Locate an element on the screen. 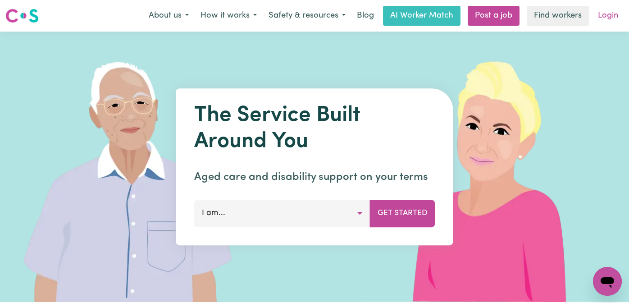  button: About us is located at coordinates (168, 16).